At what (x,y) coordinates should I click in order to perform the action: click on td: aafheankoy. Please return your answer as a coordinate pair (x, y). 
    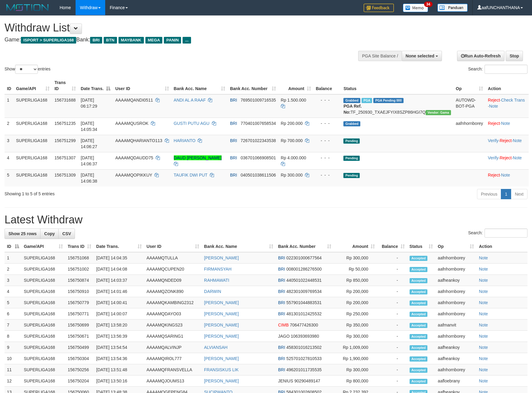
    Looking at the image, I should click on (456, 359).